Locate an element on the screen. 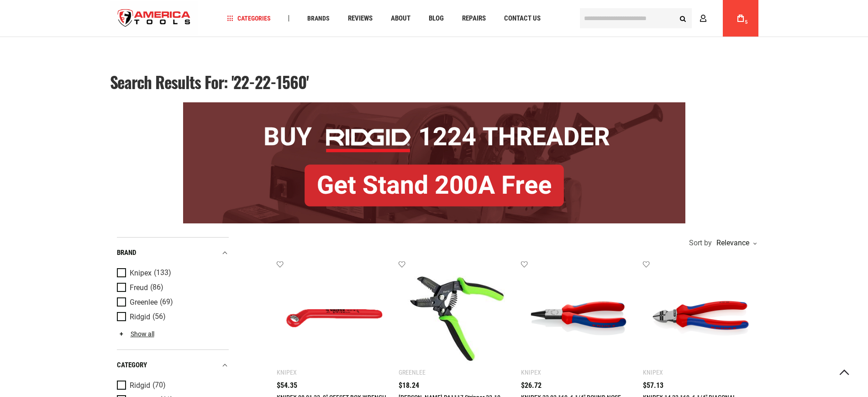 This screenshot has width=868, height=397. span: (70) is located at coordinates (159, 385).